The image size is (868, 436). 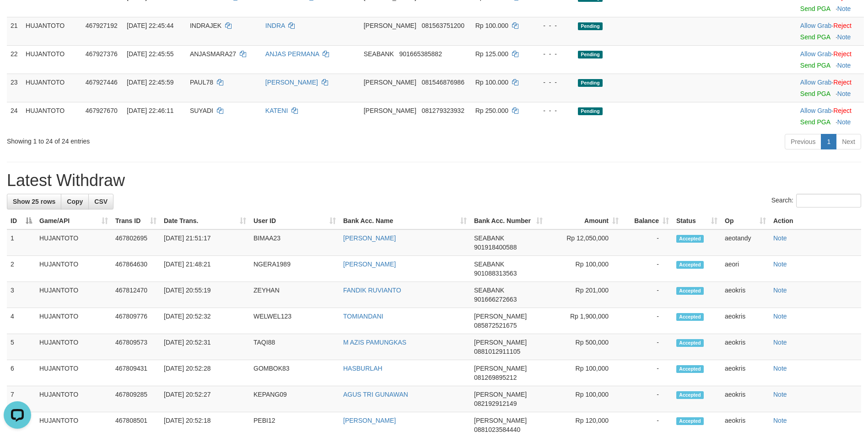 What do you see at coordinates (585, 347) in the screenshot?
I see `td: Rp 500,000` at bounding box center [585, 347].